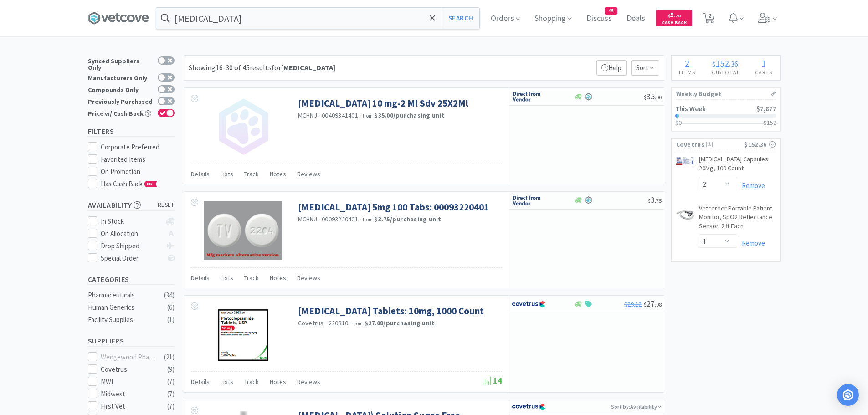 Image resolution: width=868 pixels, height=415 pixels. What do you see at coordinates (687, 72) in the screenshot?
I see `h4: Items` at bounding box center [687, 72].